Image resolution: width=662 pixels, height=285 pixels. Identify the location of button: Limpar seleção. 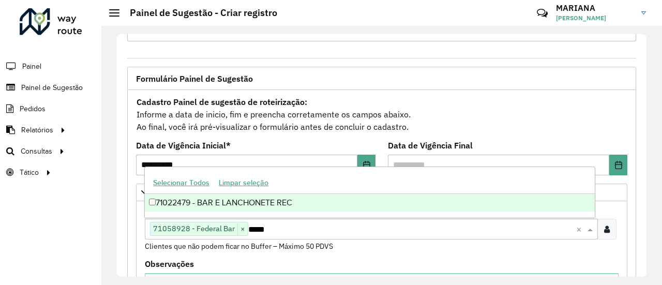
(244, 183).